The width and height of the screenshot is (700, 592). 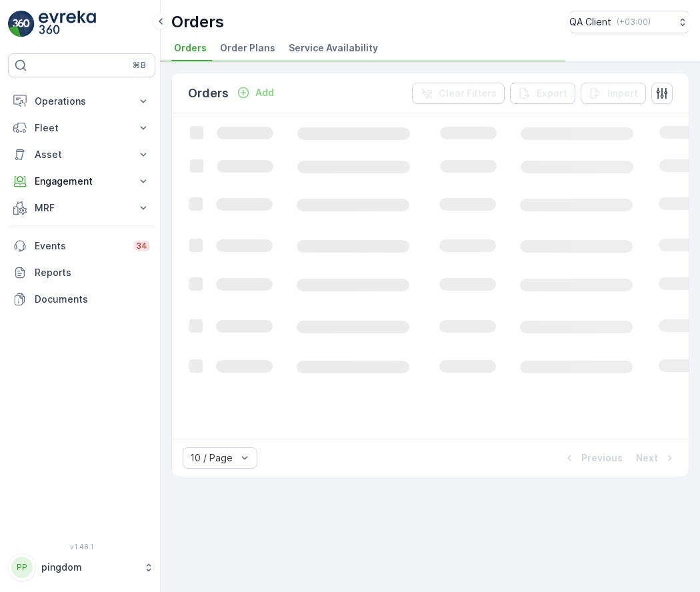 What do you see at coordinates (265, 93) in the screenshot?
I see `p: Add` at bounding box center [265, 93].